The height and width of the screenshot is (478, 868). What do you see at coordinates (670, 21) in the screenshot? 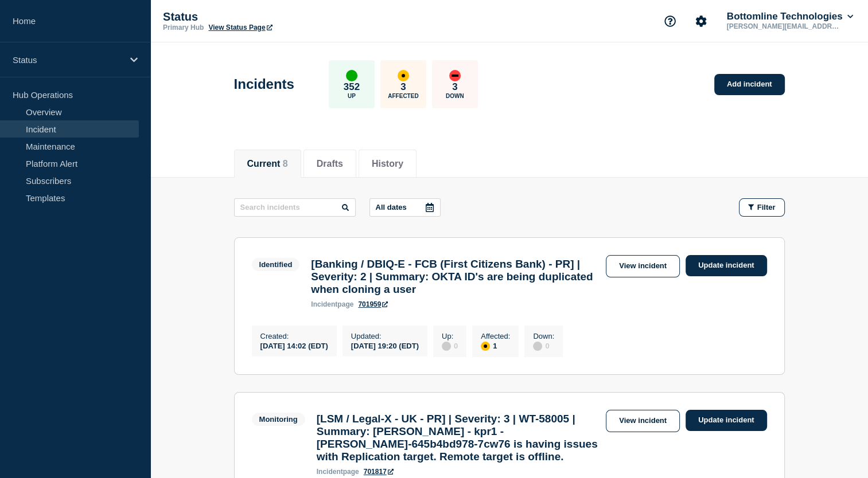
I see `button: Support` at bounding box center [670, 21].